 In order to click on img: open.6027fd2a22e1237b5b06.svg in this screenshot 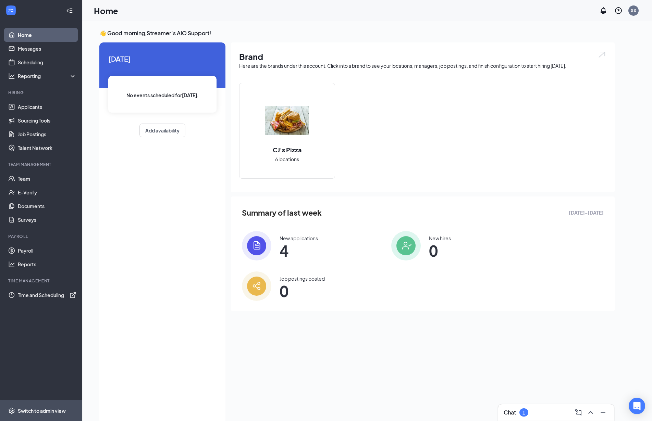, I will do `click(602, 54)`.